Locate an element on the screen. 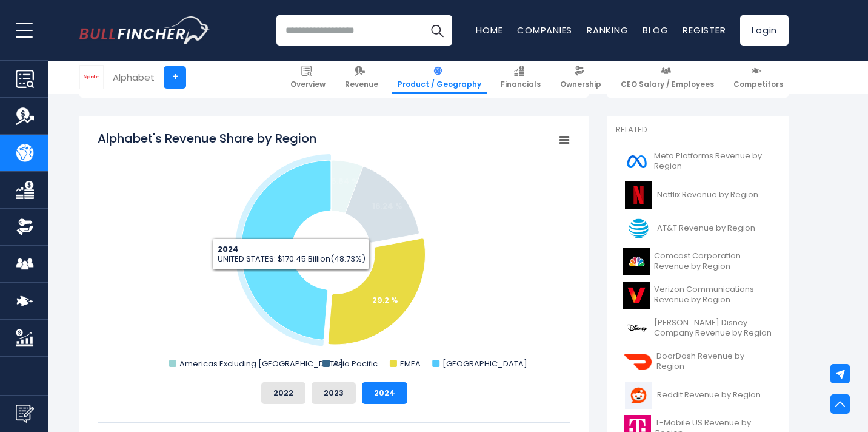 Image resolution: width=868 pixels, height=432 pixels. a: Financials is located at coordinates (520, 77).